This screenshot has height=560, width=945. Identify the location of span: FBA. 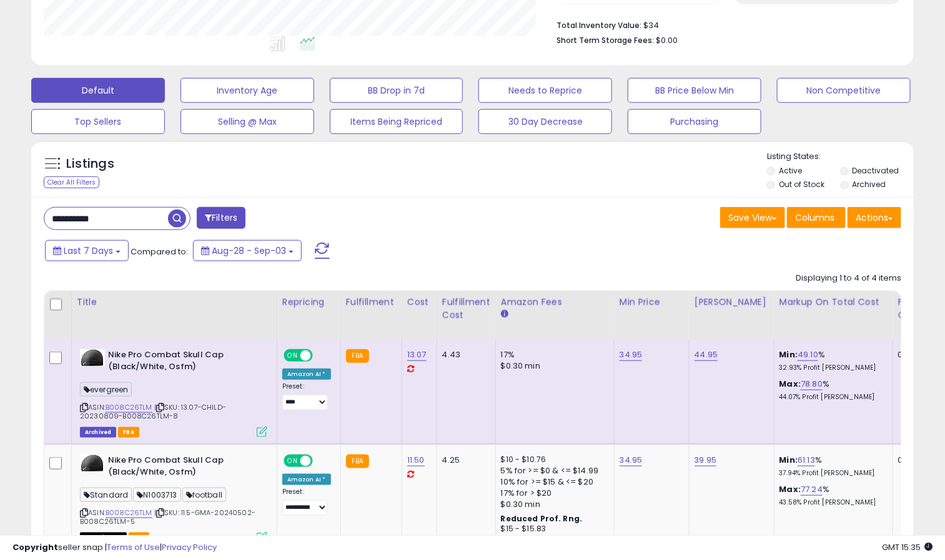
(129, 432).